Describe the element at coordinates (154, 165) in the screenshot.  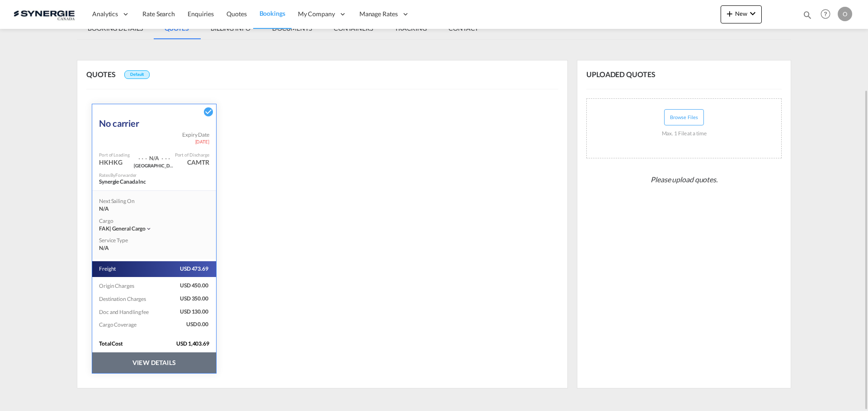
I see `div: via Port Vancouver` at that location.